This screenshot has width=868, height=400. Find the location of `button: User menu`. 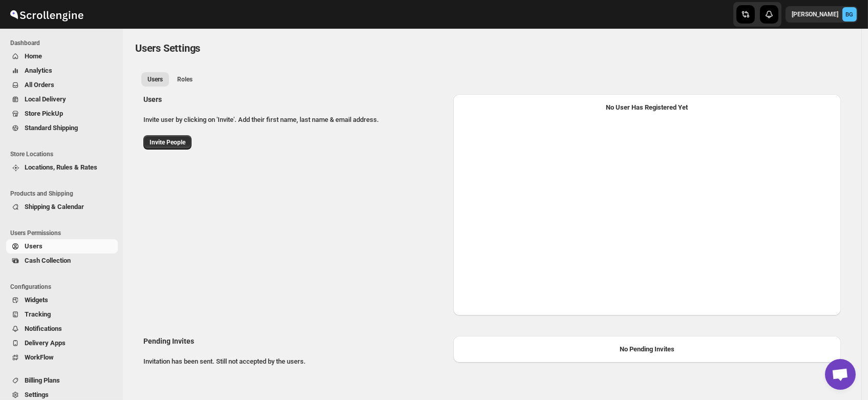

button: User menu is located at coordinates (821, 15).